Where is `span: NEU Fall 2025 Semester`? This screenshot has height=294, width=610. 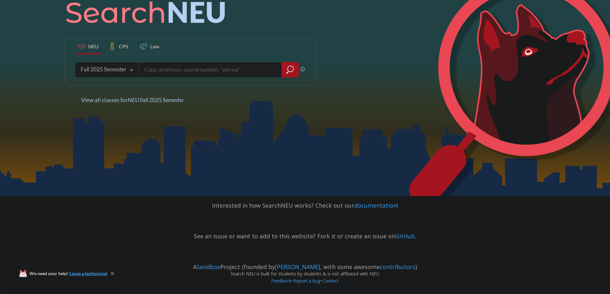 span: NEU Fall 2025 Semester is located at coordinates (156, 100).